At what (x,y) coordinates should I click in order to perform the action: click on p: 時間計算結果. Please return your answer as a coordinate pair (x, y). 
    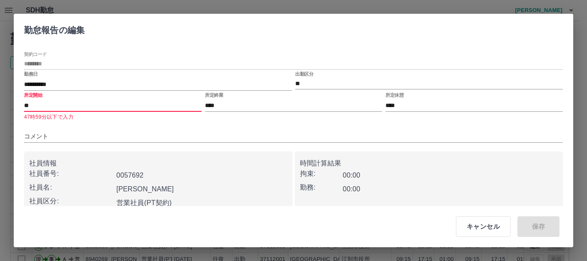
    Looking at the image, I should click on (429, 163).